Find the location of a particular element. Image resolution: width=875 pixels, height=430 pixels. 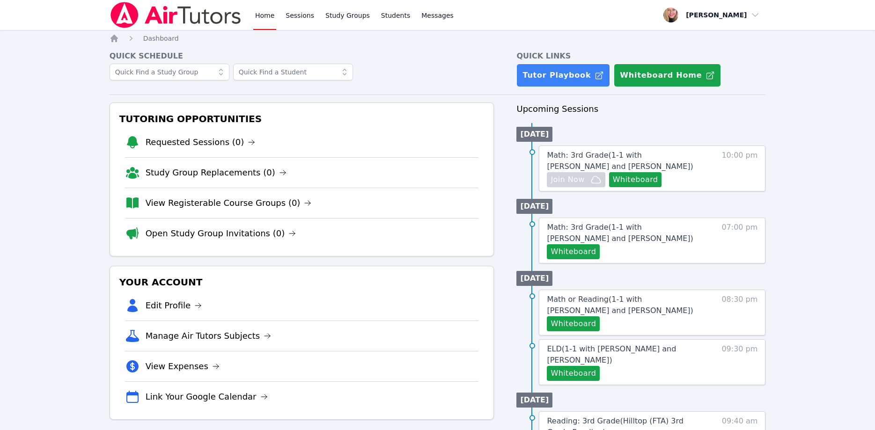

h4: Quick Schedule is located at coordinates (302, 56).